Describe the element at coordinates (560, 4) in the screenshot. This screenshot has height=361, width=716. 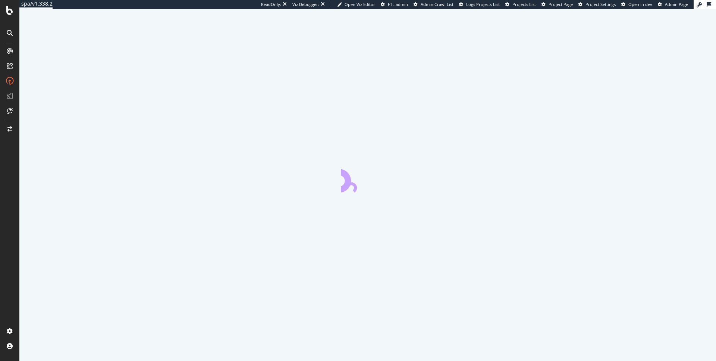
I see `span: Project Page` at that location.